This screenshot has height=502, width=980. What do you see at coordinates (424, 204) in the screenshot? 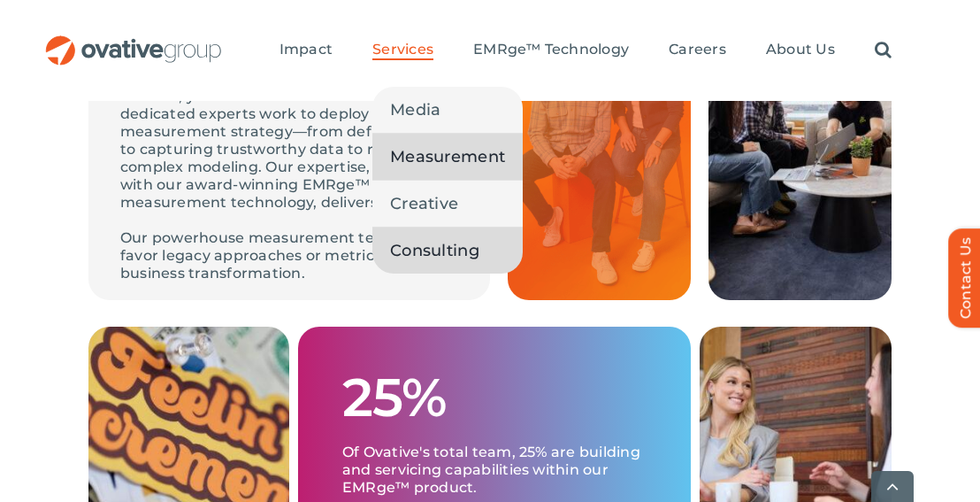
I see `span: Creative` at bounding box center [424, 204].